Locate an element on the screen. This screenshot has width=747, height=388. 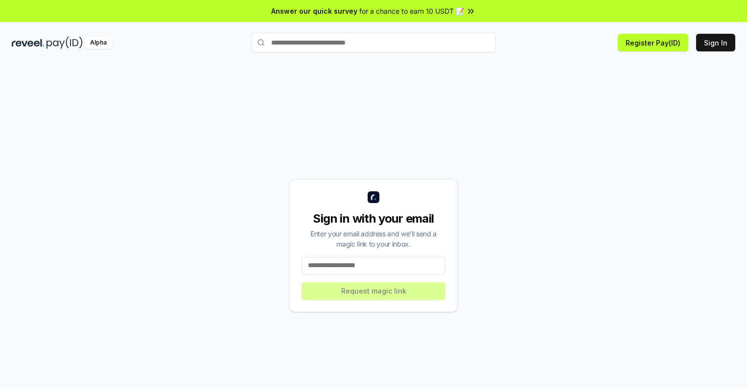
span: Answer our quick survey is located at coordinates (314, 11).